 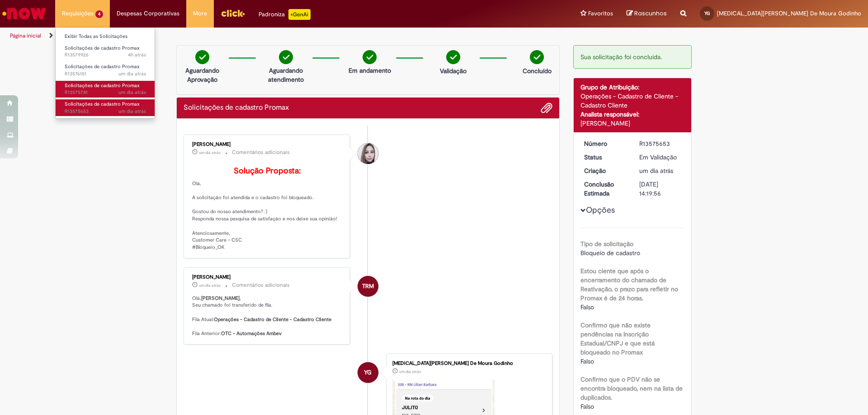 I want to click on span: More, so click(x=200, y=14).